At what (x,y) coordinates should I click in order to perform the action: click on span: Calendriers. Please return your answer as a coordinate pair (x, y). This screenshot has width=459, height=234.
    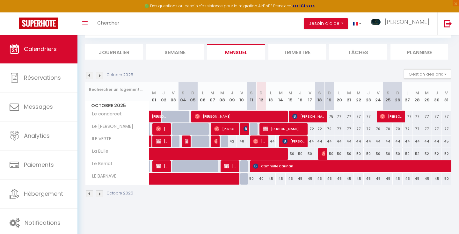
    Looking at the image, I should click on (40, 49).